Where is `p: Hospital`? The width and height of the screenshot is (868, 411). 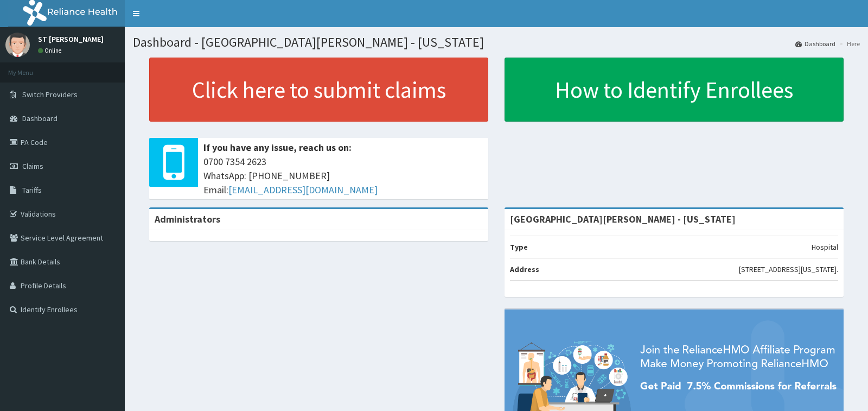
p: Hospital is located at coordinates (825, 247).